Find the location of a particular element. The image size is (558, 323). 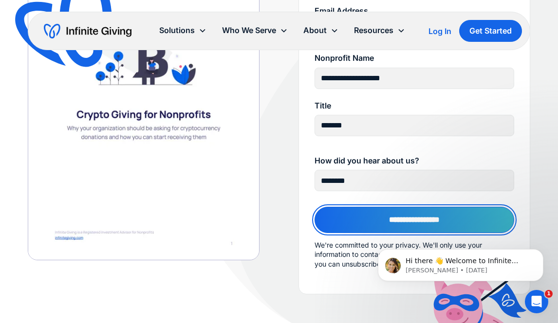

p: Message from Kasey, sent 1d ago is located at coordinates (105, 42).